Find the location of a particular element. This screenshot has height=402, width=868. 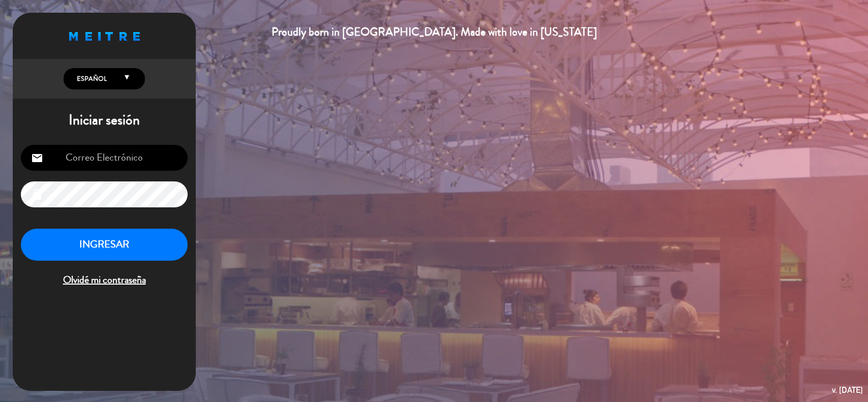

span: Español is located at coordinates (91, 79).